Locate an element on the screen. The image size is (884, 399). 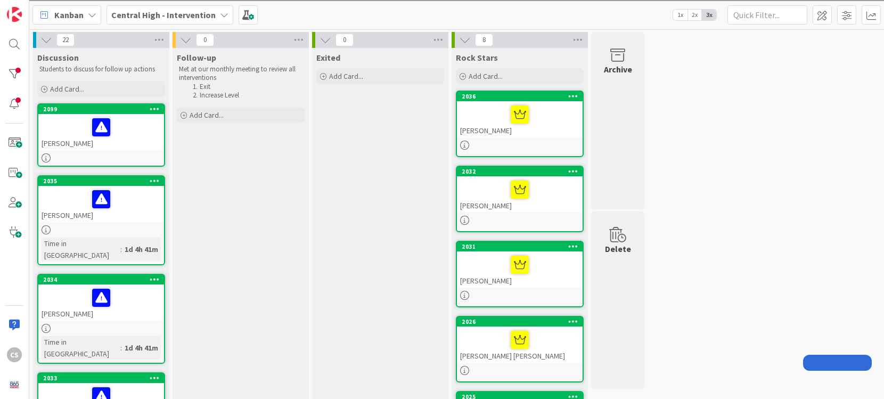
div: Archive is located at coordinates (618, 69).